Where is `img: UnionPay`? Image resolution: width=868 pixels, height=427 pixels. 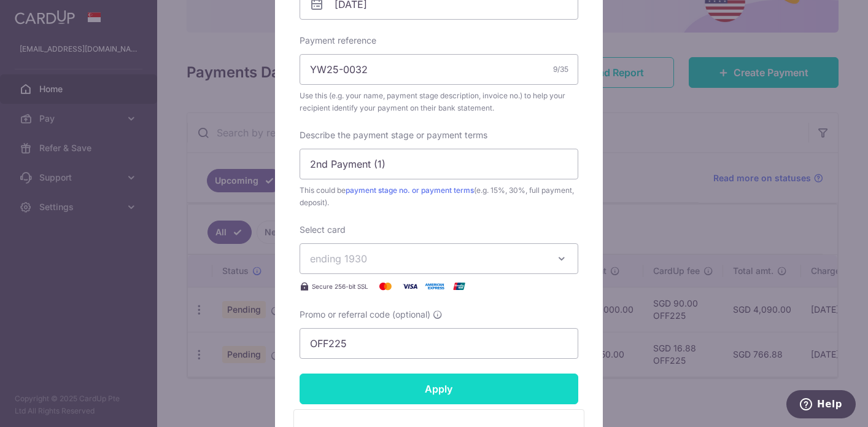
img: UnionPay is located at coordinates (459, 286).